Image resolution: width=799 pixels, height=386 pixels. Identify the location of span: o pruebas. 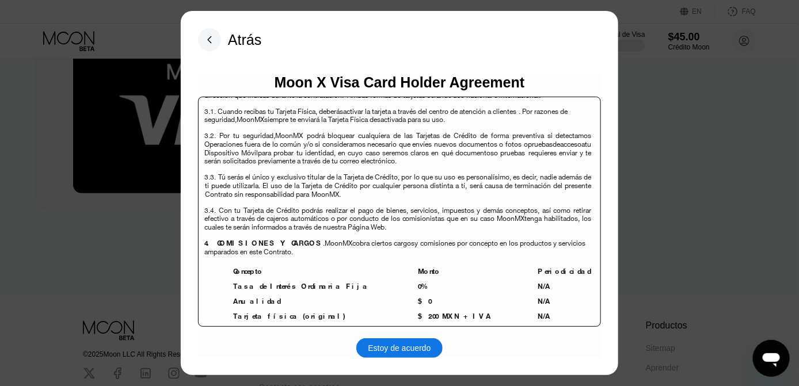
(510, 153).